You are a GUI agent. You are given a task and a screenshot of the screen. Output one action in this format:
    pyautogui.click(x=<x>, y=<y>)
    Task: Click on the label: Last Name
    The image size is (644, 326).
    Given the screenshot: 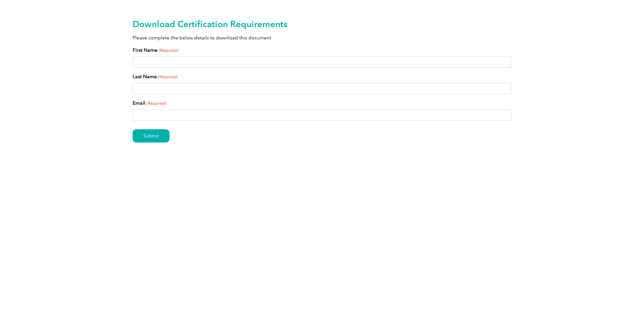 What is the action you would take?
    pyautogui.click(x=155, y=77)
    